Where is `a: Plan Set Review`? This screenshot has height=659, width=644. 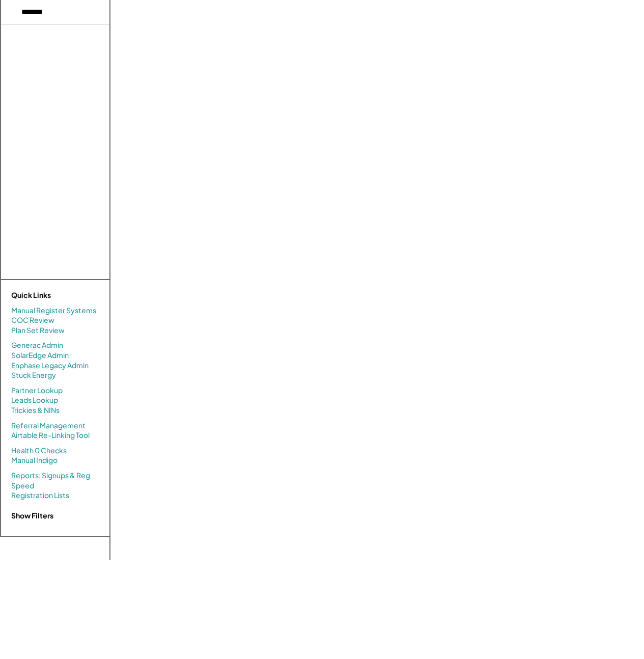
a: Plan Set Review is located at coordinates (38, 331).